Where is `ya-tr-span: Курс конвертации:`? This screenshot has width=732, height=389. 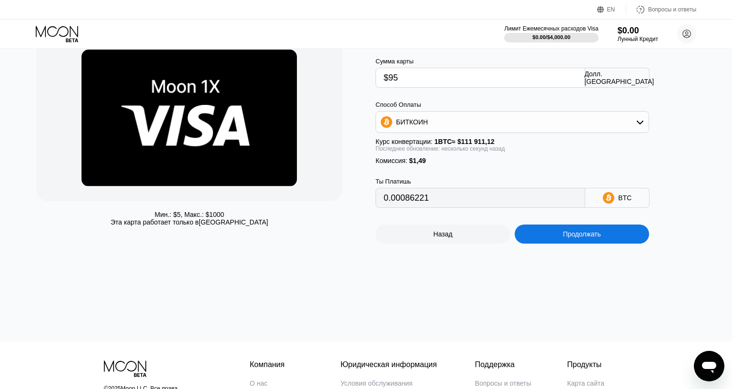
ya-tr-span: Курс конвертации: is located at coordinates (404, 141).